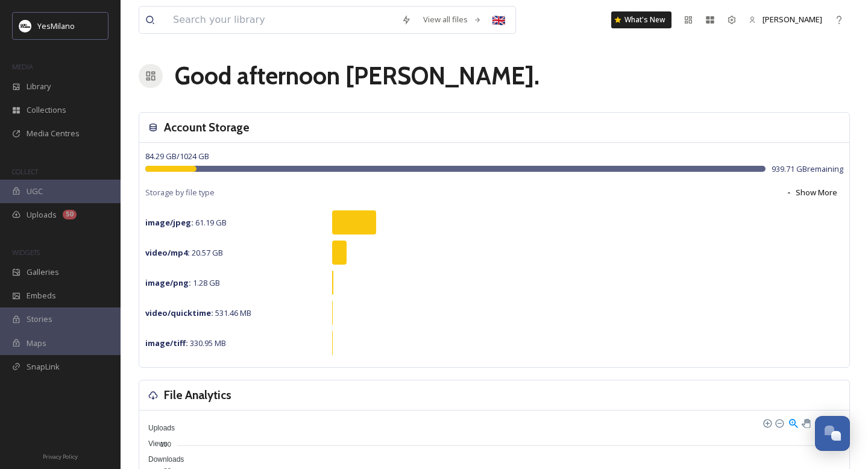  Describe the element at coordinates (183, 283) in the screenshot. I see `span: 1.28 GB` at that location.